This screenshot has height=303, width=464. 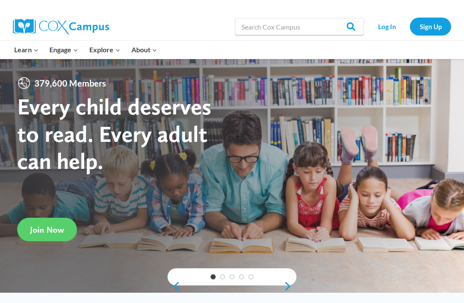 What do you see at coordinates (232, 287) in the screenshot?
I see `div: content slider buttons` at bounding box center [232, 287].